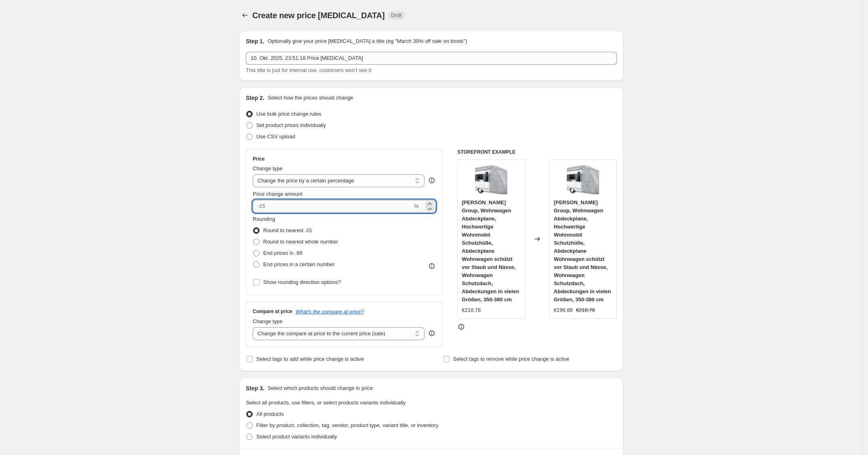 This screenshot has width=868, height=455. What do you see at coordinates (299, 265) in the screenshot?
I see `span: End prices in a certain number` at bounding box center [299, 265].